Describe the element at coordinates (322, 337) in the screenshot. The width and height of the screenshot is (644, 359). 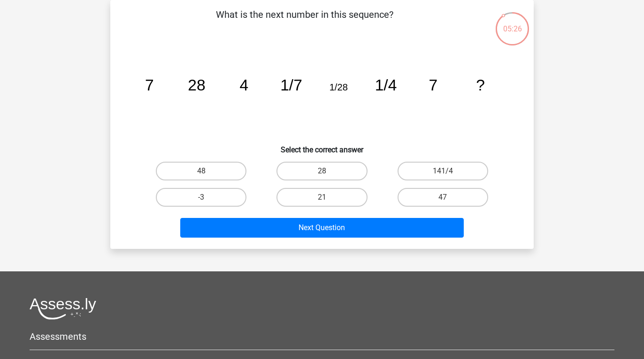
I see `h5: Assessments` at that location.